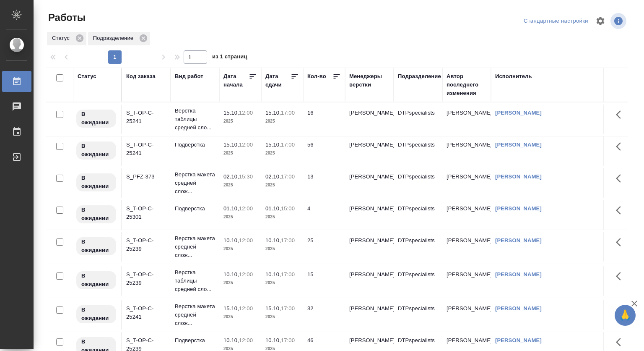 The height and width of the screenshot is (351, 644). I want to click on p: 02.10,, so click(231, 176).